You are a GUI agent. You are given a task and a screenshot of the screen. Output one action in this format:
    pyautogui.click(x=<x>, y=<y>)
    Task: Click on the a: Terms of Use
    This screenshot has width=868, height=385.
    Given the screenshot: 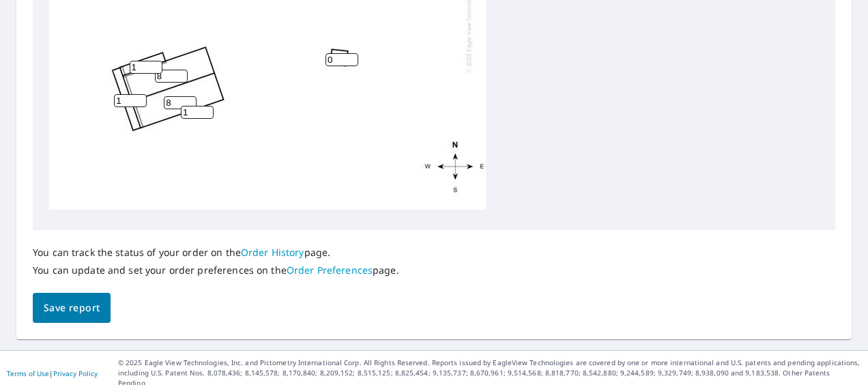 What is the action you would take?
    pyautogui.click(x=28, y=374)
    